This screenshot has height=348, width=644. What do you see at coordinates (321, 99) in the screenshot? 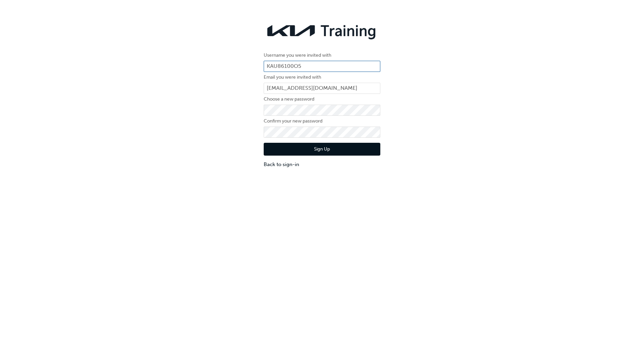
I see `label: Choose a new password` at bounding box center [321, 99].